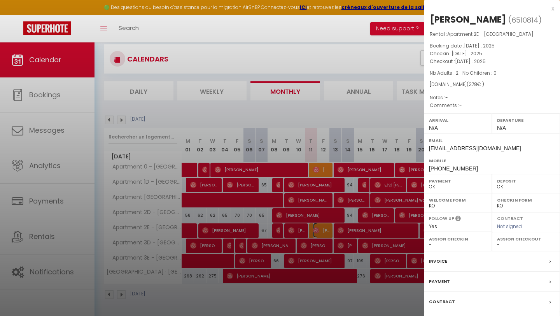 The height and width of the screenshot is (316, 560). I want to click on label: Arrival, so click(457, 120).